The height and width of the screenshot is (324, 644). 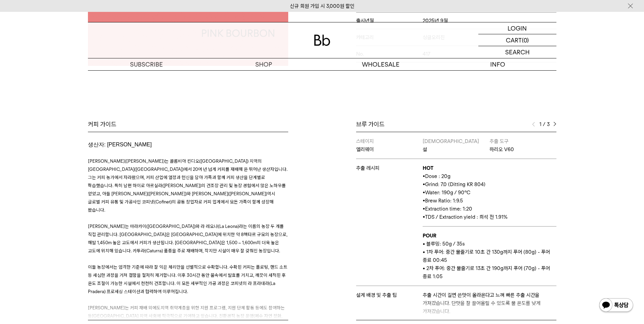 I want to click on p: 설계 배경 및 추출 팁, so click(x=390, y=295).